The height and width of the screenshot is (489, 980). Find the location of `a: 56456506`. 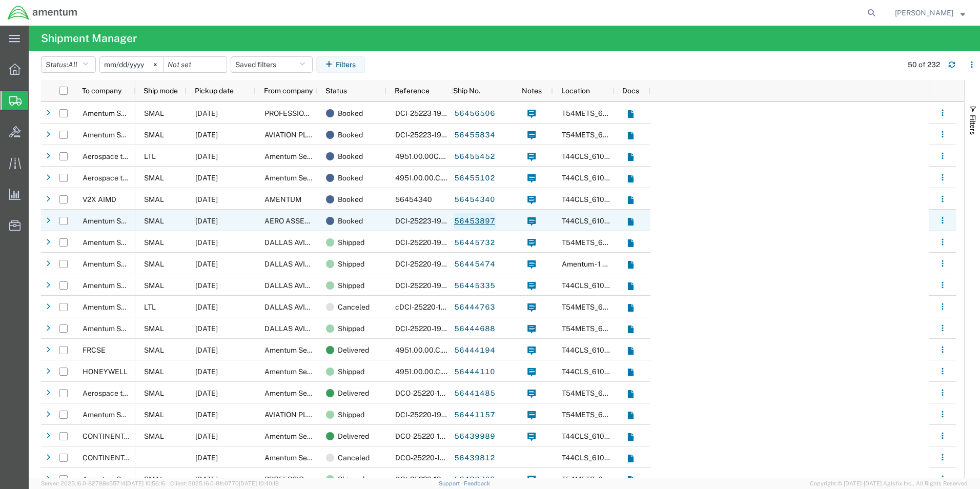

a: 56456506 is located at coordinates (475, 114).